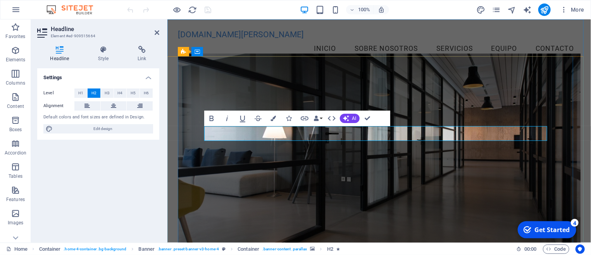 The width and height of the screenshot is (591, 255). Describe the element at coordinates (107, 93) in the screenshot. I see `span: H3` at that location.